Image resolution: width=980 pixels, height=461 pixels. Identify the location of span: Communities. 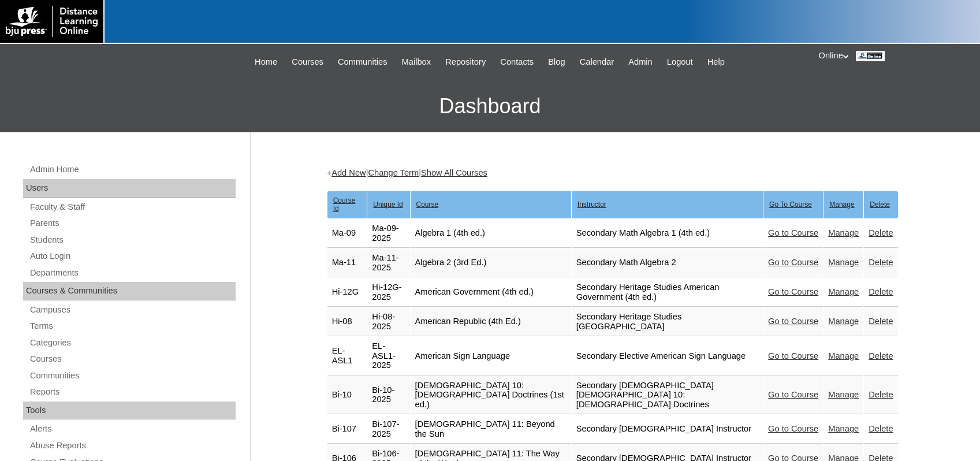
(363, 62).